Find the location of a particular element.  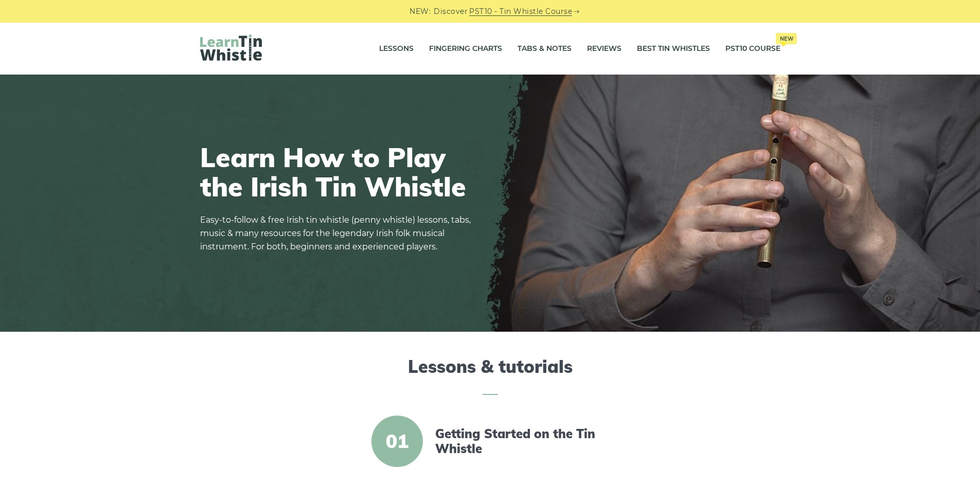

a: Fingering Charts is located at coordinates (466, 49).